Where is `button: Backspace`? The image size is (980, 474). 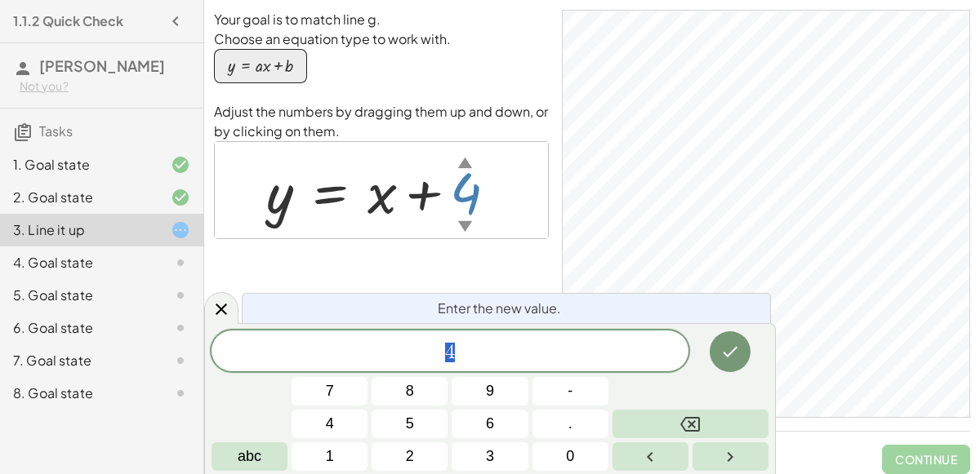
button: Backspace is located at coordinates (690, 424).